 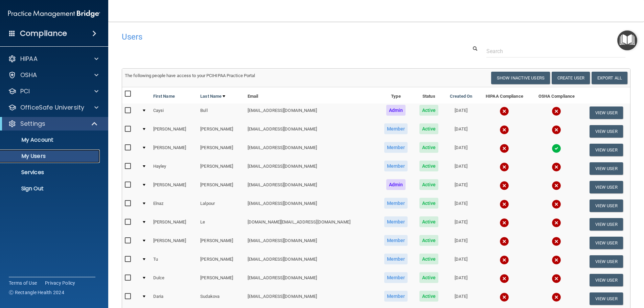 I want to click on h4: Users, so click(x=268, y=37).